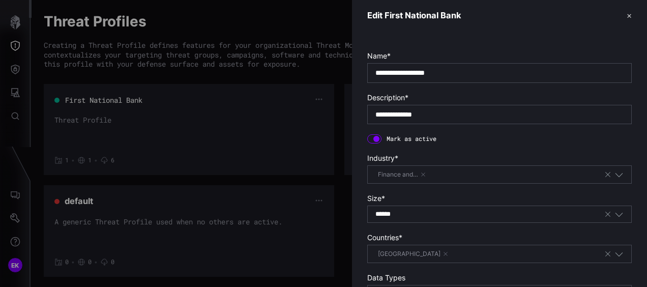  What do you see at coordinates (499, 278) in the screenshot?
I see `label: Data Types` at bounding box center [499, 278].